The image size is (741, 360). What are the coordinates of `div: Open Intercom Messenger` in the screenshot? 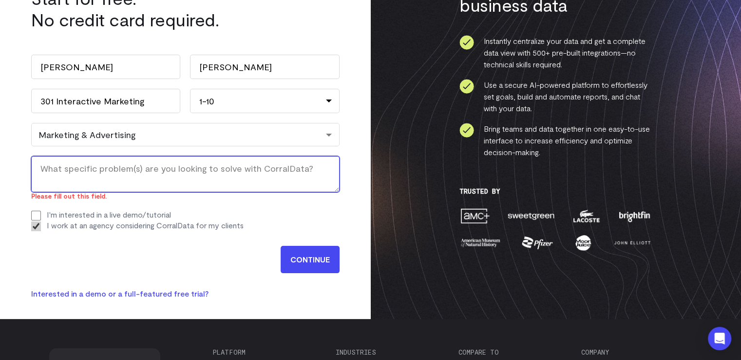 It's located at (720, 338).